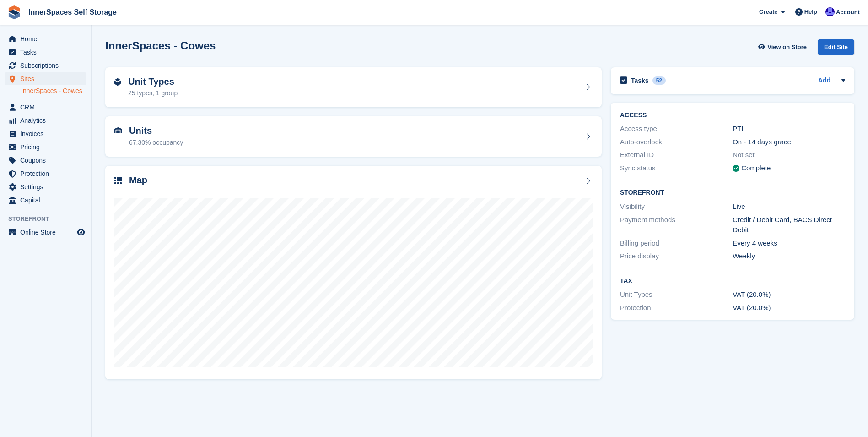 Image resolution: width=868 pixels, height=437 pixels. I want to click on span: Account, so click(848, 13).